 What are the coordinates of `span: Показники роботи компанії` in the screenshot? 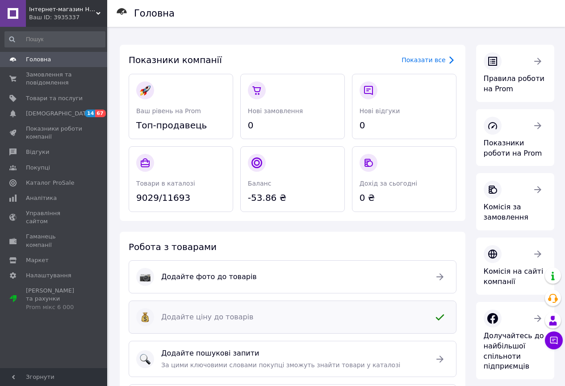 It's located at (54, 133).